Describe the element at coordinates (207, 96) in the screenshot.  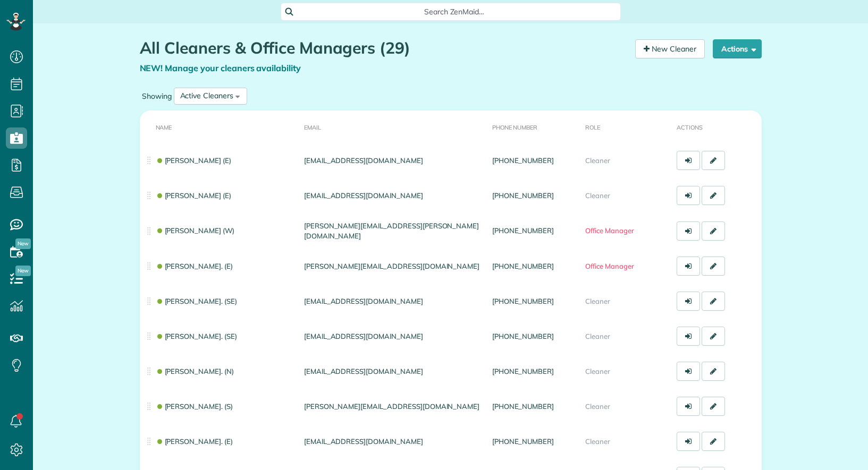
I see `div: Active Cleaners` at that location.